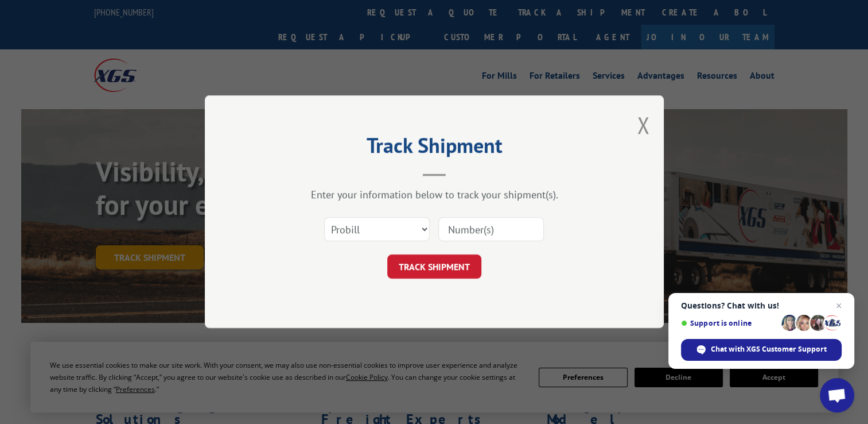 The height and width of the screenshot is (424, 868). Describe the element at coordinates (839, 305) in the screenshot. I see `span: Close chat` at that location.